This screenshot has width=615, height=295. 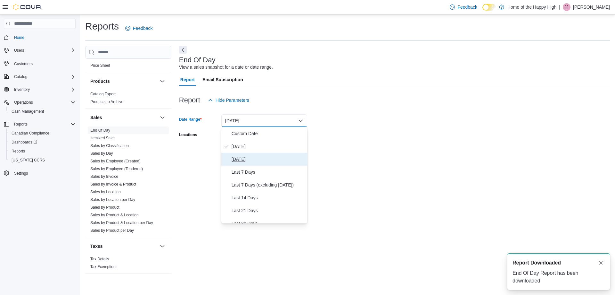 What do you see at coordinates (103, 138) in the screenshot?
I see `span: Itemized Sales` at bounding box center [103, 138].